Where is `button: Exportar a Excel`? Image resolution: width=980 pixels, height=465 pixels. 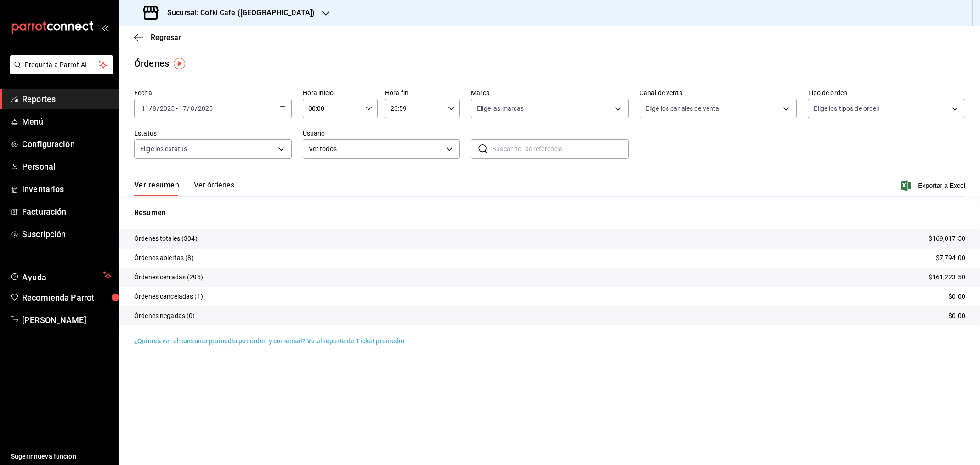 button: Exportar a Excel is located at coordinates (934, 185).